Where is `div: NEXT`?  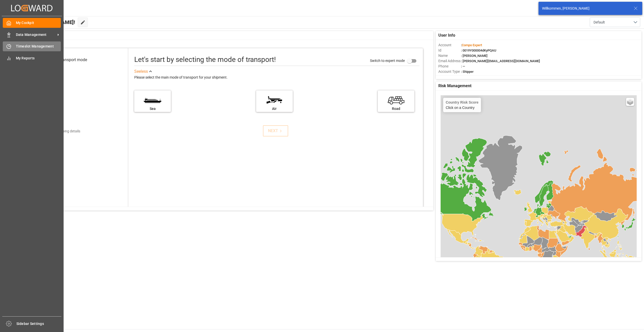 div: NEXT is located at coordinates (275, 131).